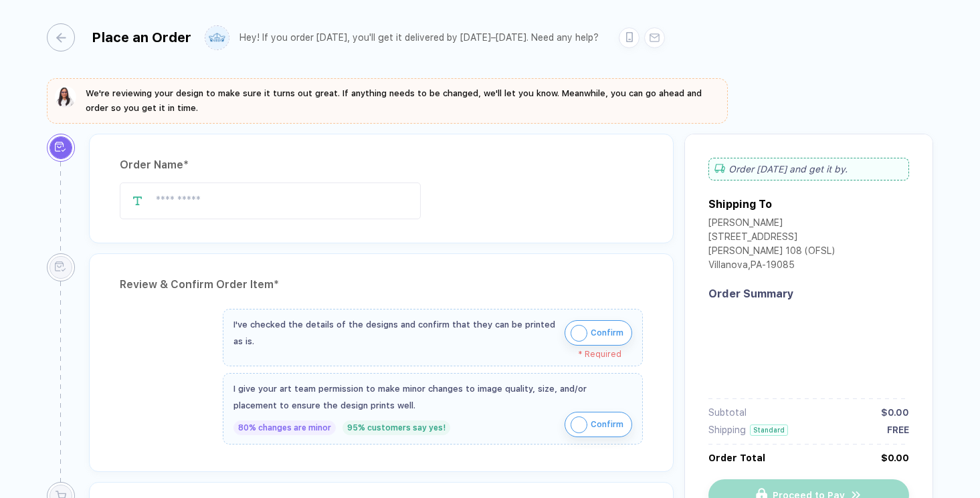 The image size is (980, 498). Describe the element at coordinates (284, 428) in the screenshot. I see `div: 80% changes are minor` at that location.